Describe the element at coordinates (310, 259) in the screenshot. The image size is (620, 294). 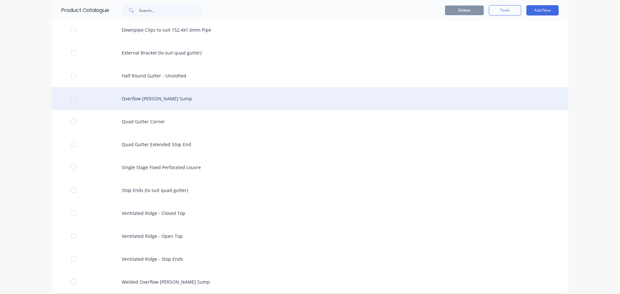
I see `div: Ventilated Ridge - Stop Ends` at that location.